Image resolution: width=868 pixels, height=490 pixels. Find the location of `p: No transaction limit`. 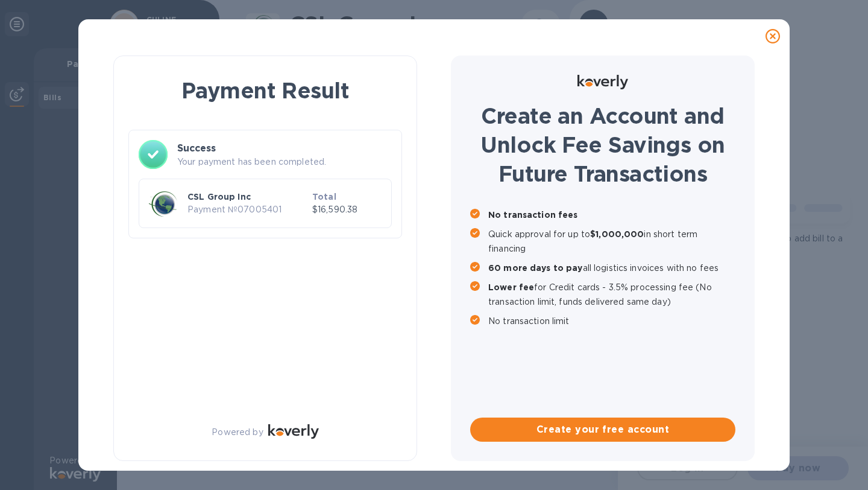

p: No transaction limit is located at coordinates (612, 321).